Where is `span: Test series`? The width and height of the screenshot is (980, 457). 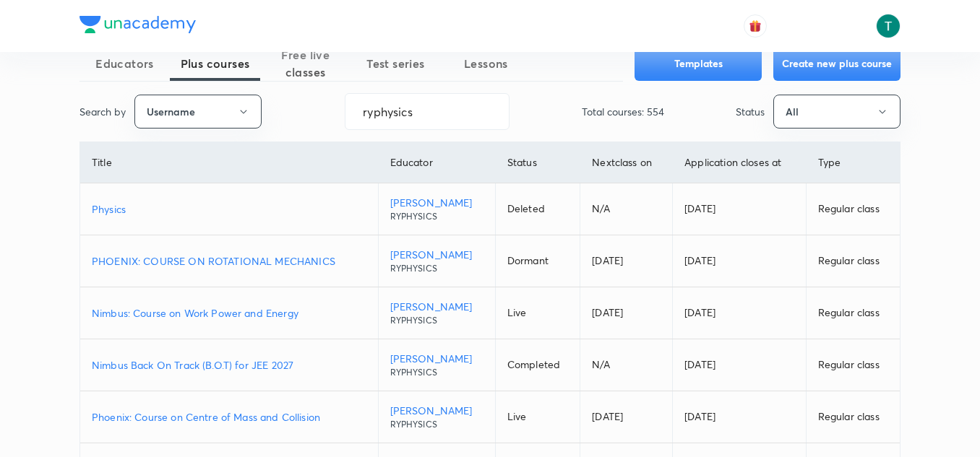 span: Test series is located at coordinates (395, 64).